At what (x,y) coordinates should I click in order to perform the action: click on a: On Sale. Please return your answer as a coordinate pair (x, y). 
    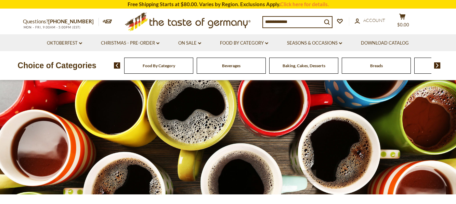
    Looking at the image, I should click on (190, 43).